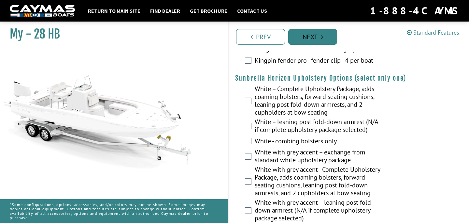 The image size is (469, 223). What do you see at coordinates (165, 11) in the screenshot?
I see `a: Find Dealer` at bounding box center [165, 11].